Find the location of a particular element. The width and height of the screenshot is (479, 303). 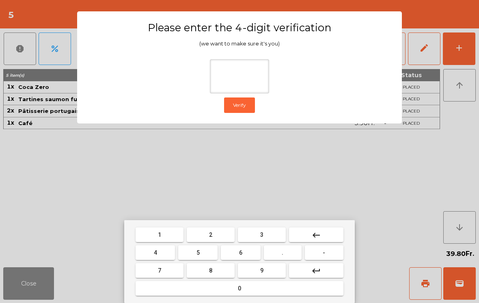

button: 8 is located at coordinates (211, 270).